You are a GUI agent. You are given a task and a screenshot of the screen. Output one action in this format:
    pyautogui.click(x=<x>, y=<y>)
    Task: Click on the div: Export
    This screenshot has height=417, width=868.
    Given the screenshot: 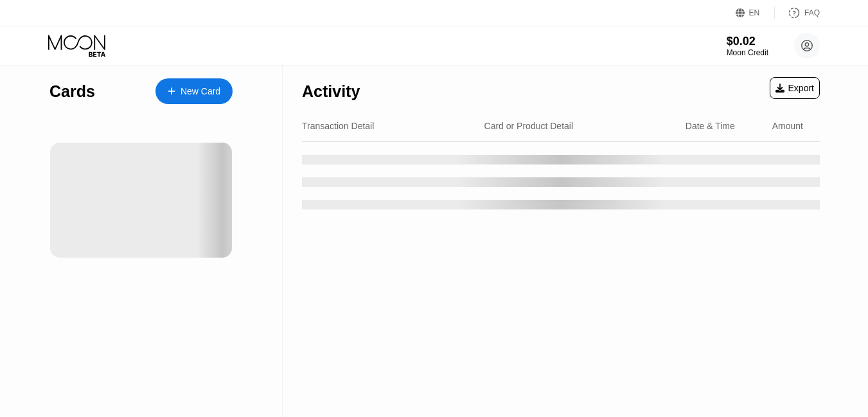 What is the action you would take?
    pyautogui.click(x=795, y=88)
    